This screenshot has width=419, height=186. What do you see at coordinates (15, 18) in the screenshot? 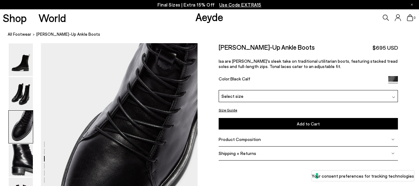
I see `a: Shop` at bounding box center [15, 18].